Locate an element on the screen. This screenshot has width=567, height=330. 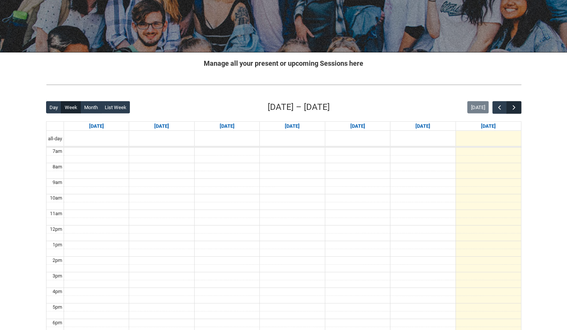
button: Day is located at coordinates (54, 107).